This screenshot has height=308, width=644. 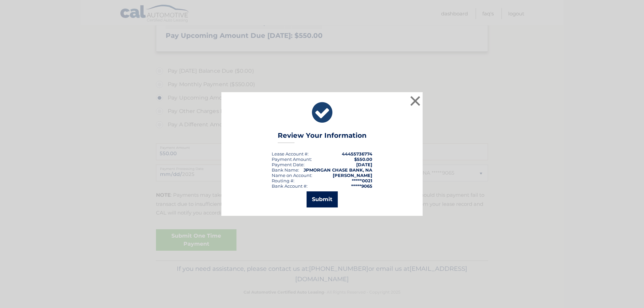 I want to click on button: Submit, so click(x=322, y=200).